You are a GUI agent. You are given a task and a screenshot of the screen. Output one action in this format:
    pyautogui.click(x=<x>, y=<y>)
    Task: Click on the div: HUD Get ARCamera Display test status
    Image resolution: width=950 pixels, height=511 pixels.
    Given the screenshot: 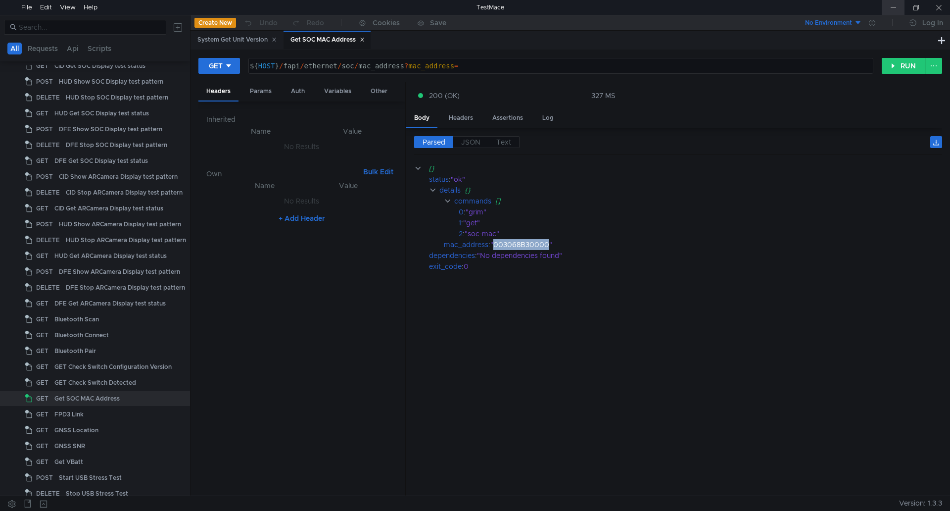 What is the action you would take?
    pyautogui.click(x=110, y=256)
    